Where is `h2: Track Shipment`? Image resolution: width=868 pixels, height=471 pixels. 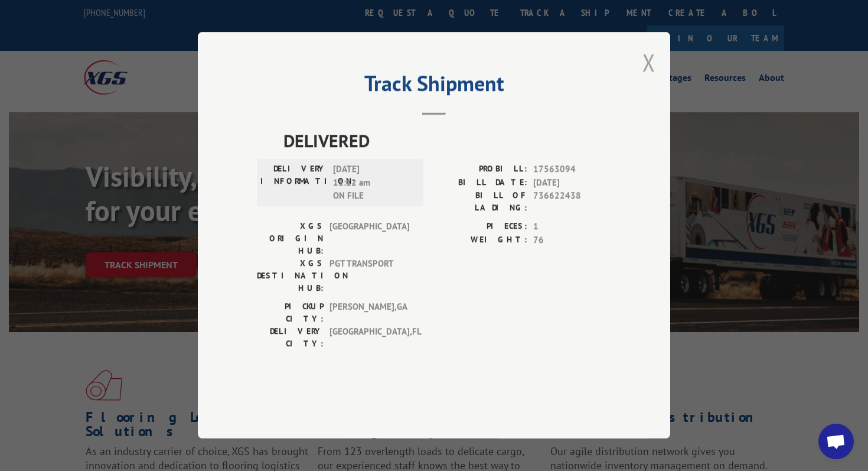 h2: Track Shipment is located at coordinates (434, 86).